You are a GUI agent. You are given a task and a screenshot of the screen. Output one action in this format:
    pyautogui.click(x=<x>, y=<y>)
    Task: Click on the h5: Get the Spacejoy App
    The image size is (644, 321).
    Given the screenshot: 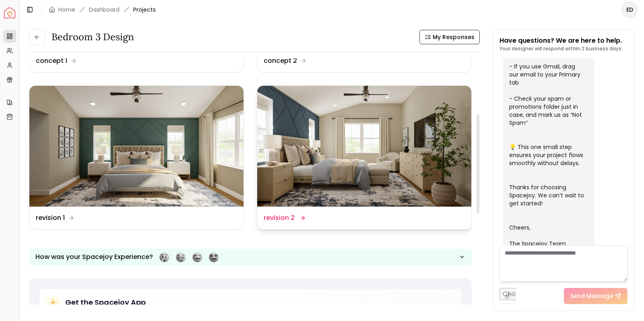 What is the action you would take?
    pyautogui.click(x=105, y=302)
    